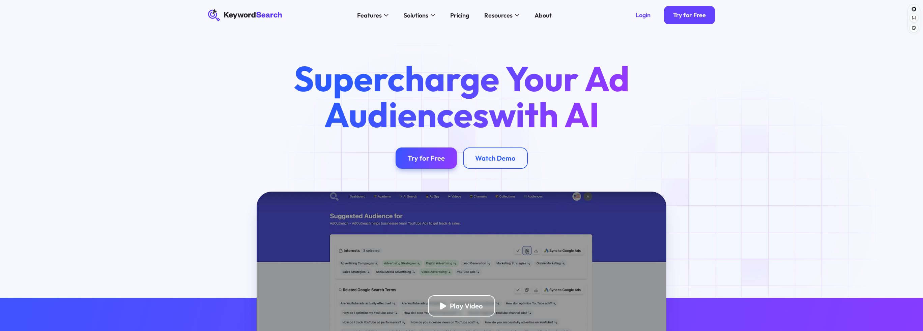 This screenshot has height=331, width=923. Describe the element at coordinates (460, 15) in the screenshot. I see `div: Pricing` at that location.